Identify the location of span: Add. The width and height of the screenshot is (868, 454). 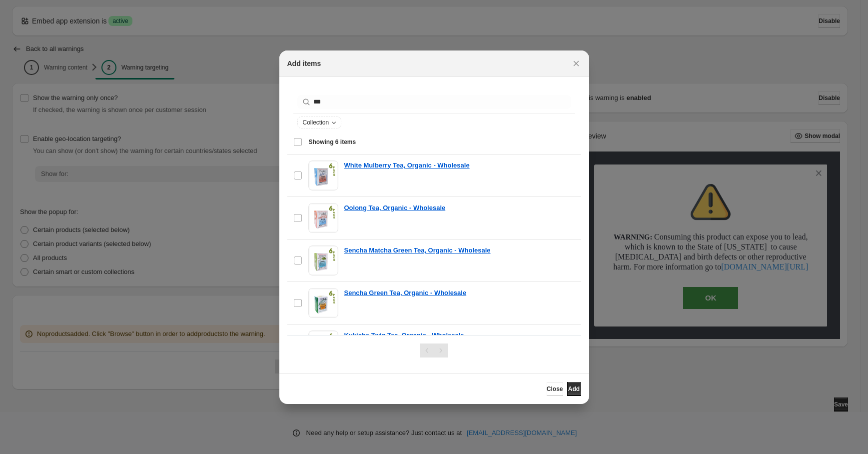
(574, 389).